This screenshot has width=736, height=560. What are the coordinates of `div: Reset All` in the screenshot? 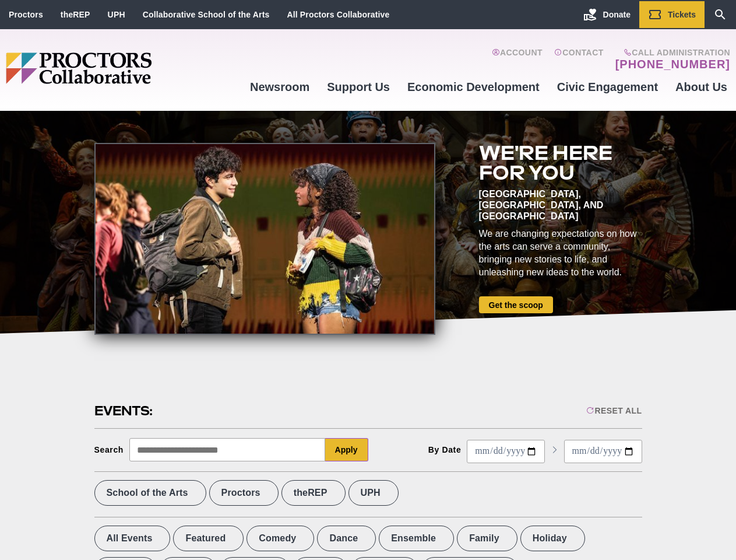 It's located at (614, 411).